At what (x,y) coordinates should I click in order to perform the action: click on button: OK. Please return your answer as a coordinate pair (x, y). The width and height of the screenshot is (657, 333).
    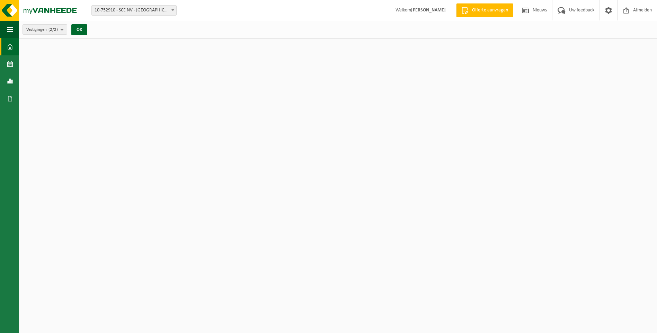
    Looking at the image, I should click on (79, 30).